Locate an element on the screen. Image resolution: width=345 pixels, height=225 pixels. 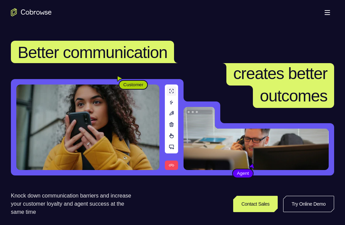
p: Knock down communication barriers and increase your customer loyalty and agent success at the sam... is located at coordinates (74, 204).